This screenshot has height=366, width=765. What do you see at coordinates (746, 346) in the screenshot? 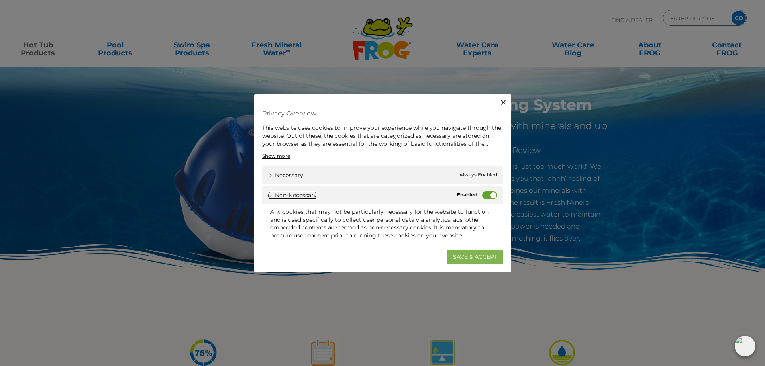
I see `img: openIcon` at bounding box center [746, 346].